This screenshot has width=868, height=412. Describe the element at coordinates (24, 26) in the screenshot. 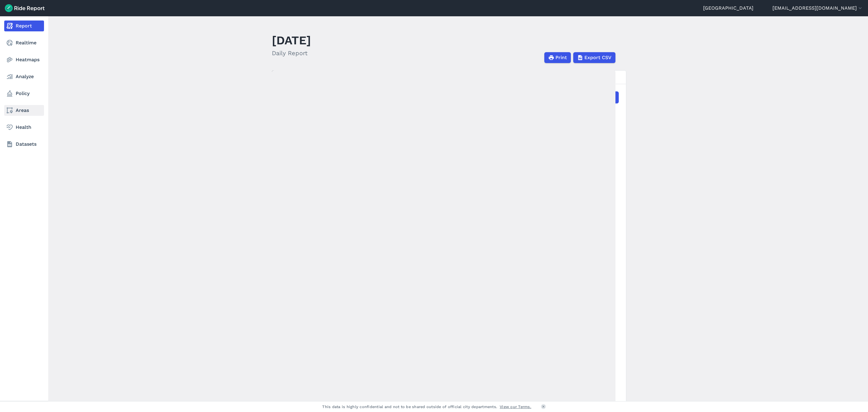

I see `a: Report` at that location.